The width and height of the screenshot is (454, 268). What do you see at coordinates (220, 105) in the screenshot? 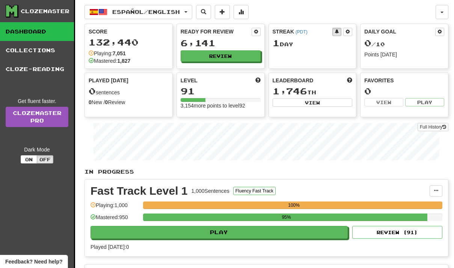
I see `div: 3,154 more points to level 92` at bounding box center [220, 105].